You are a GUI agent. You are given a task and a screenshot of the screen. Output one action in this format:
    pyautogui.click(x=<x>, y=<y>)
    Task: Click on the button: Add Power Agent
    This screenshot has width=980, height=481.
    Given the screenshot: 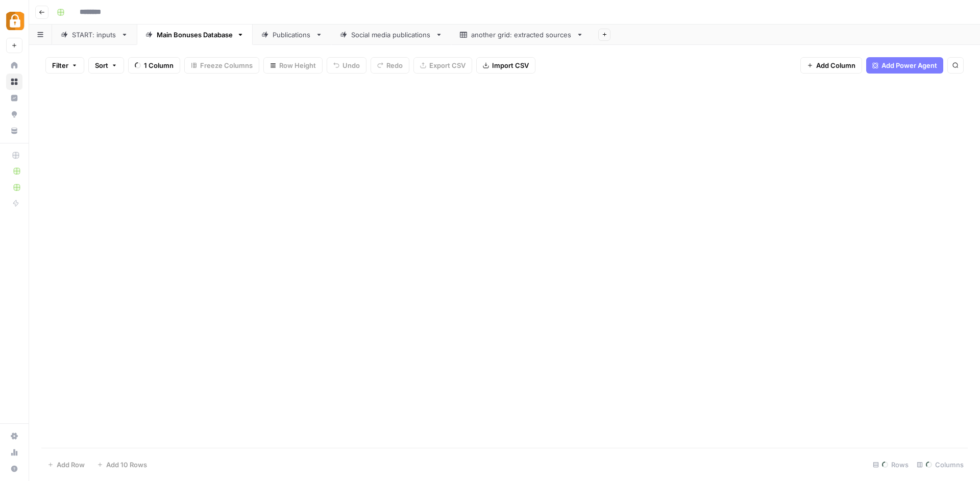 What is the action you would take?
    pyautogui.click(x=905, y=65)
    